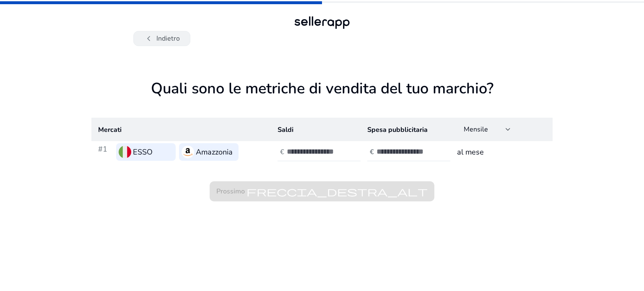 The height and width of the screenshot is (291, 644). Describe the element at coordinates (143, 152) in the screenshot. I see `font: ESSO` at that location.